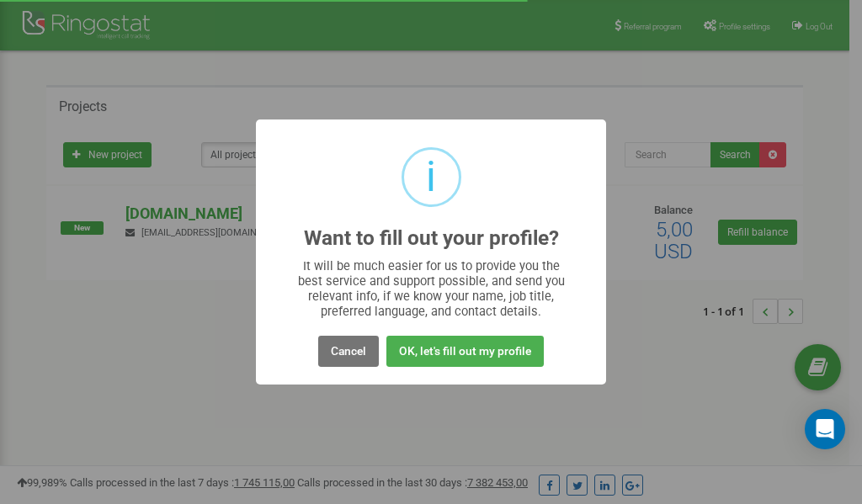 This screenshot has width=862, height=504. I want to click on button: OK, let's fill out my profile, so click(464, 351).